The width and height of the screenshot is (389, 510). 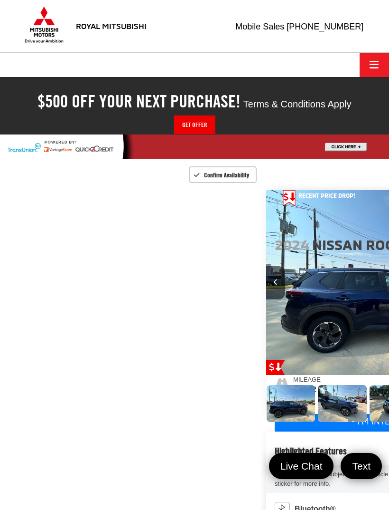 What do you see at coordinates (361, 465) in the screenshot?
I see `span: Text` at bounding box center [361, 465].